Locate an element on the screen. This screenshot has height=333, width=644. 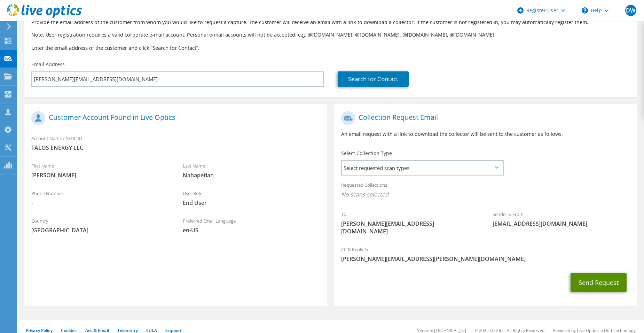
span: Nahapetian is located at coordinates (251, 175).